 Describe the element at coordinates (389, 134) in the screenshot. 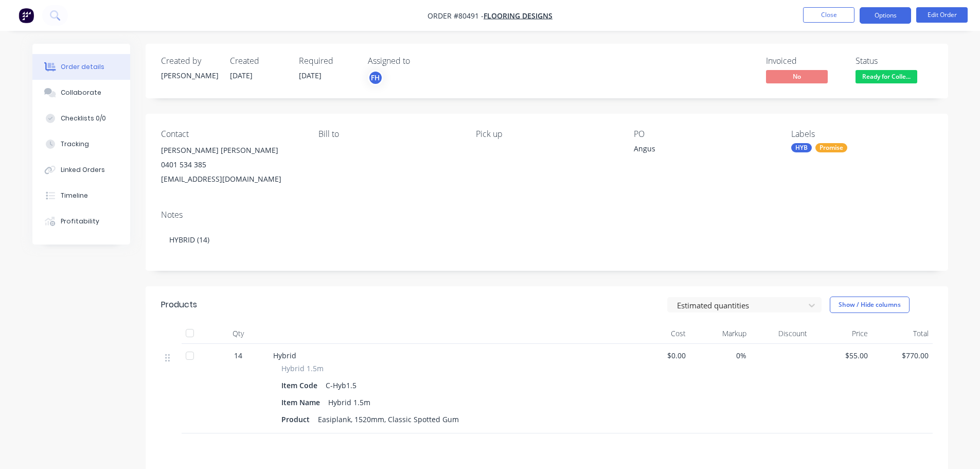

I see `div: Bill to` at that location.